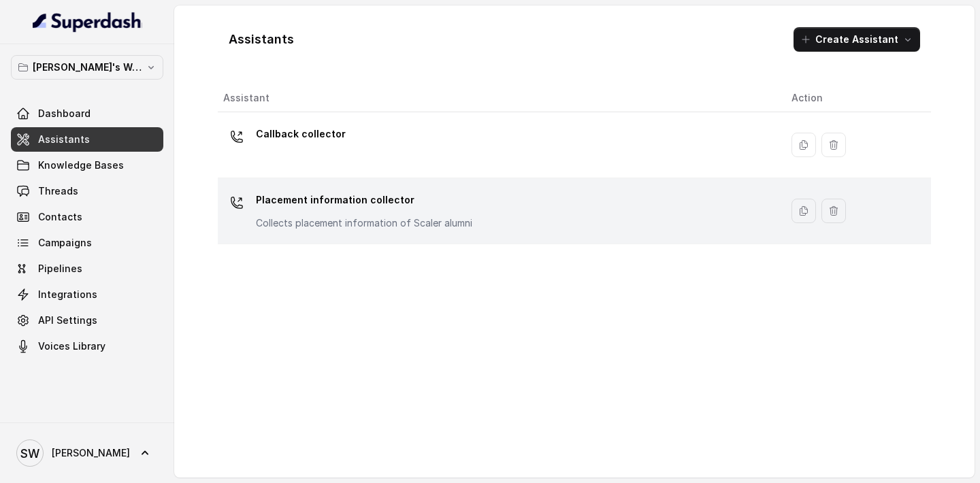 The width and height of the screenshot is (980, 483). Describe the element at coordinates (87, 243) in the screenshot. I see `a: Campaigns` at that location.